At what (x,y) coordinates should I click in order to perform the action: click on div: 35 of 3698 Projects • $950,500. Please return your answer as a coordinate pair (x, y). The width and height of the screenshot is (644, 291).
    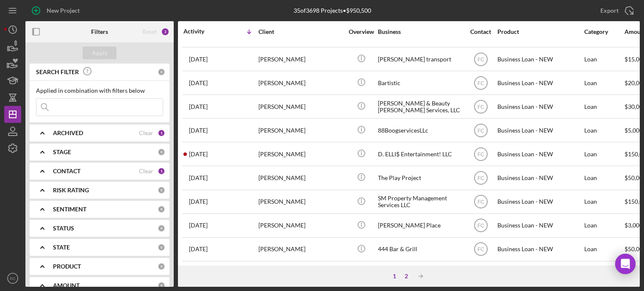
    Looking at the image, I should click on (332, 11).